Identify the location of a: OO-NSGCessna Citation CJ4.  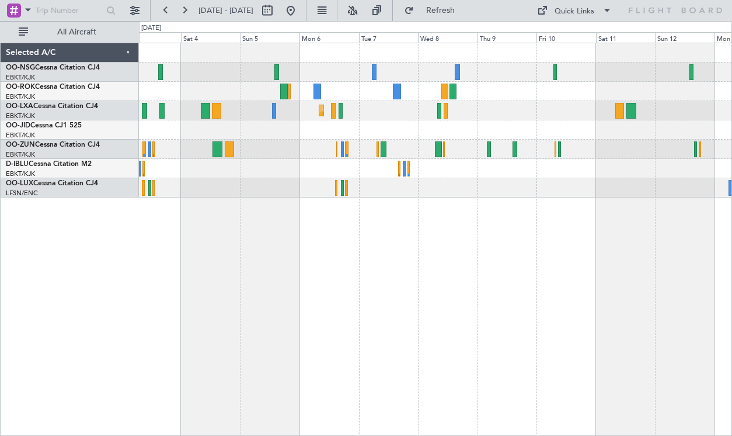
(53, 68).